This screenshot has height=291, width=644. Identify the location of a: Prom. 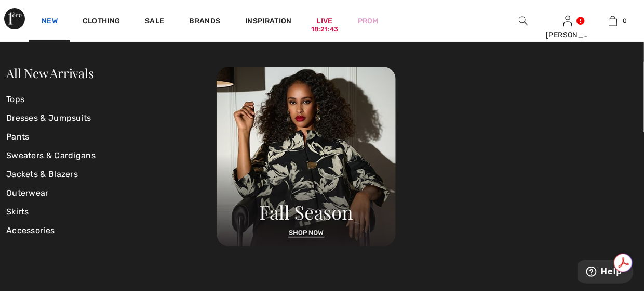
(368, 21).